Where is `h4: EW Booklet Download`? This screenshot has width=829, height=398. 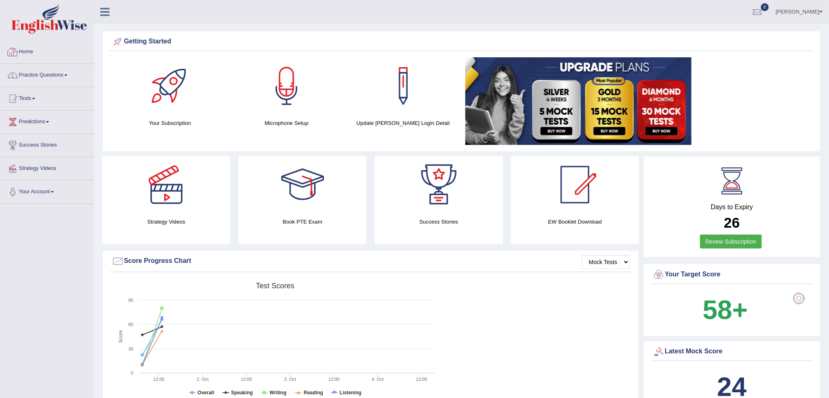 h4: EW Booklet Download is located at coordinates (575, 221).